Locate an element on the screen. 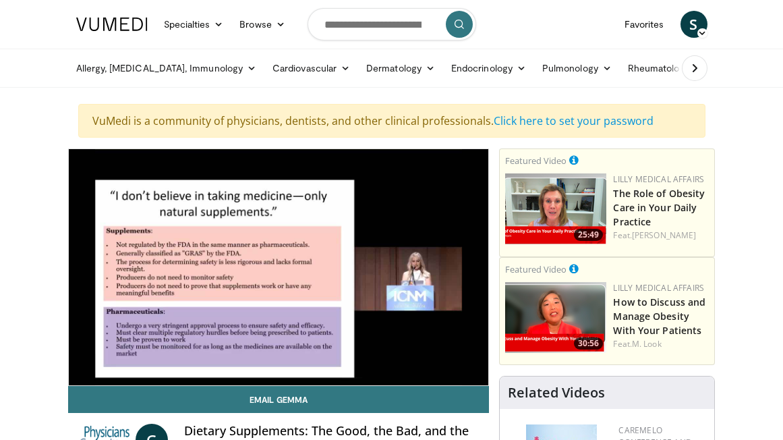 Image resolution: width=783 pixels, height=440 pixels. a: Pulmonology is located at coordinates (577, 68).